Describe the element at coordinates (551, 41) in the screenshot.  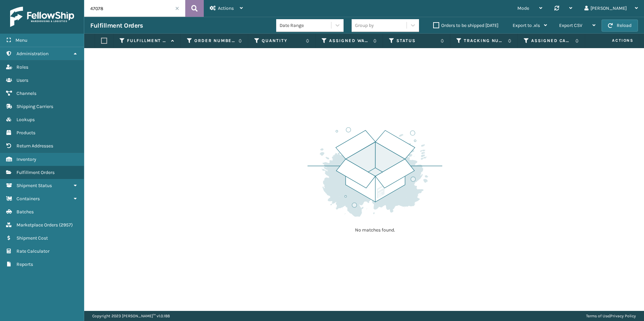
I see `label: Assigned Carrier Service` at that location.